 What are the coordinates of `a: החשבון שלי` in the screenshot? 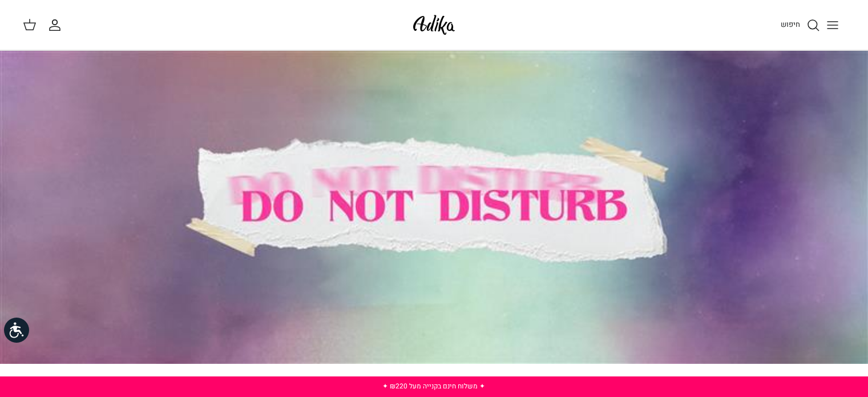 It's located at (57, 26).